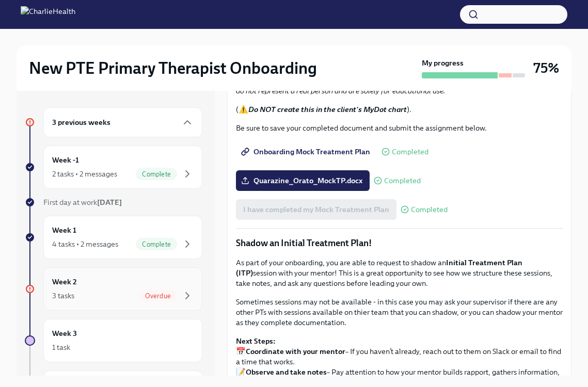 Image resolution: width=588 pixels, height=387 pixels. What do you see at coordinates (113, 340) in the screenshot?
I see `a: Week 31 task` at bounding box center [113, 340].